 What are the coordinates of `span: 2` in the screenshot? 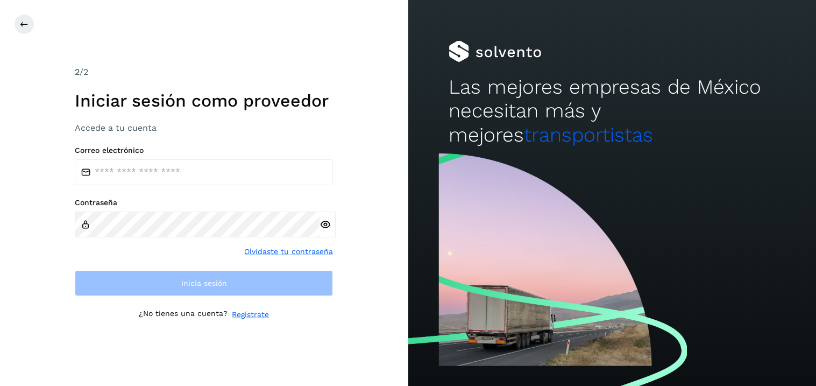 It's located at (77, 72).